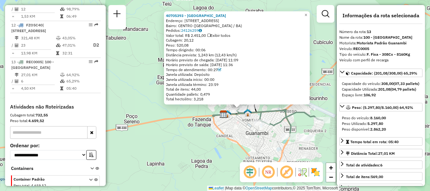  Describe the element at coordinates (237, 75) in the screenshot. I see `div: Janela utilizada: Depósito` at that location.